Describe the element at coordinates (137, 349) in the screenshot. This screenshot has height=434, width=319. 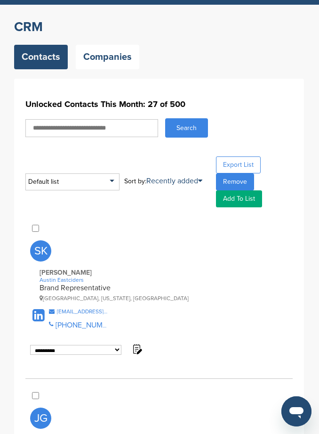
I see `img: Notes` at that location.